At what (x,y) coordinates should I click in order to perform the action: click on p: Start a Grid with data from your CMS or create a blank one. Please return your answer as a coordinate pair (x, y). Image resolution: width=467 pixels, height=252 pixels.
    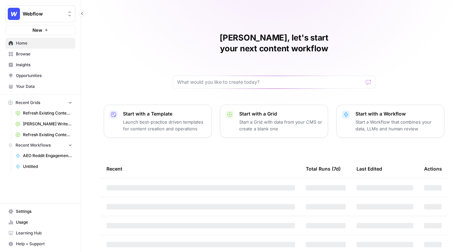
    Looking at the image, I should click on (281, 125).